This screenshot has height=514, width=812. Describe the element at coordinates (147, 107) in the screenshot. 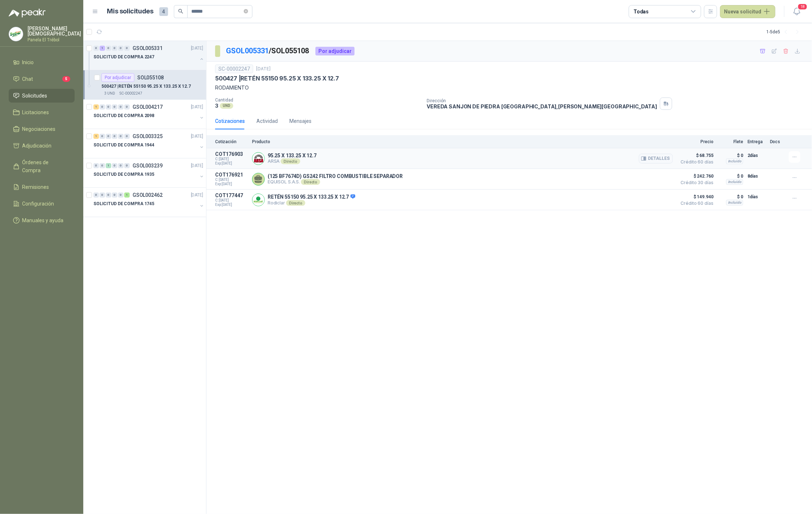

I see `p: GSOL004217` at that location.